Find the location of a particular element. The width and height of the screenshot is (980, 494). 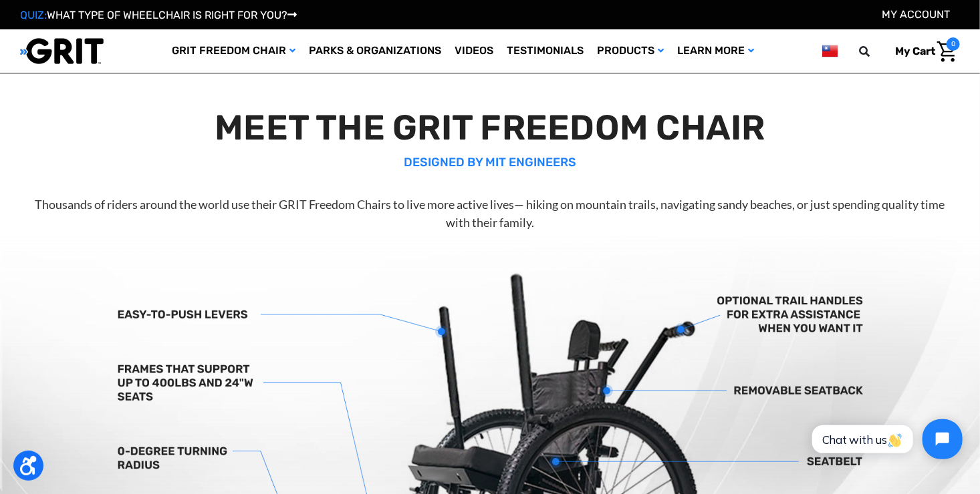

a: Parks & Organizations is located at coordinates (375, 51).